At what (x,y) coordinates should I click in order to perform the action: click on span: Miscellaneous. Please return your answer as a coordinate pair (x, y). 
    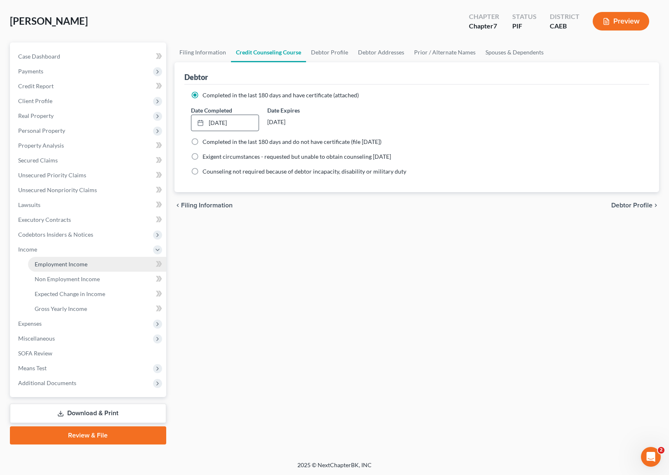
    Looking at the image, I should click on (36, 338).